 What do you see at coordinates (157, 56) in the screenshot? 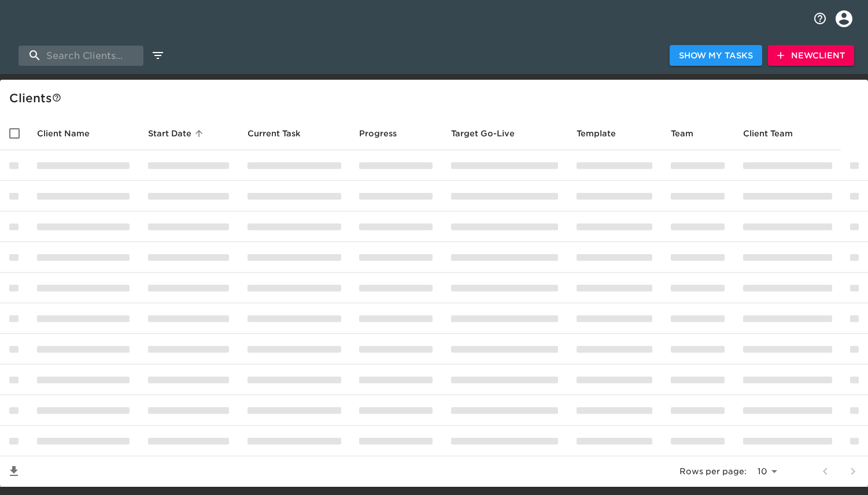
I see `button: edit` at bounding box center [157, 56].